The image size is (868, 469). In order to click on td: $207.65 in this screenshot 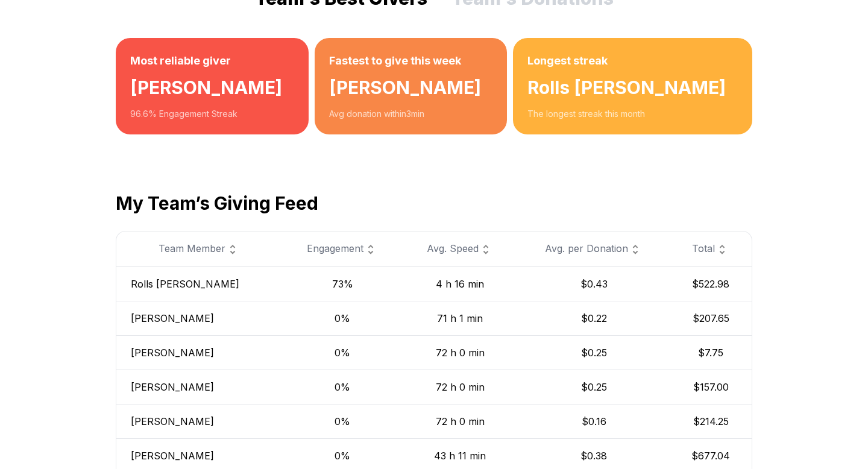, I will do `click(711, 318)`.